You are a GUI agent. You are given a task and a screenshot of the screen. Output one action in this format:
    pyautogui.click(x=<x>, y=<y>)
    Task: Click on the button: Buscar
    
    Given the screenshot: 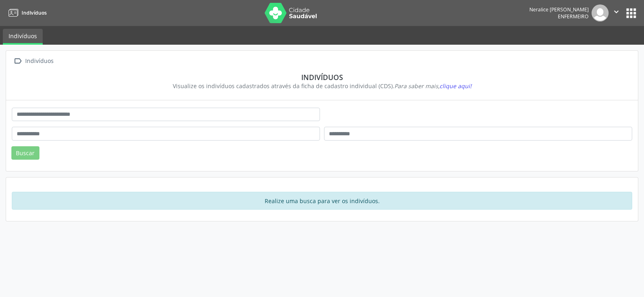 What is the action you would take?
    pyautogui.click(x=25, y=153)
    